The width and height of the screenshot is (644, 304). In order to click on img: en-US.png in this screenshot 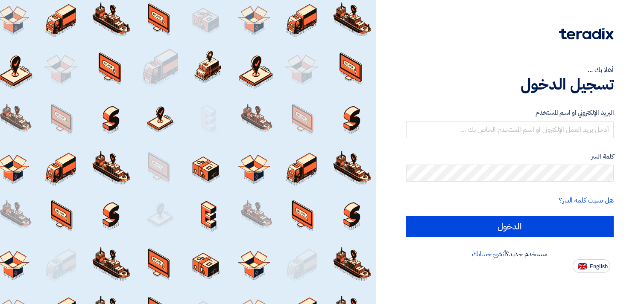, I will do `click(582, 267)`.